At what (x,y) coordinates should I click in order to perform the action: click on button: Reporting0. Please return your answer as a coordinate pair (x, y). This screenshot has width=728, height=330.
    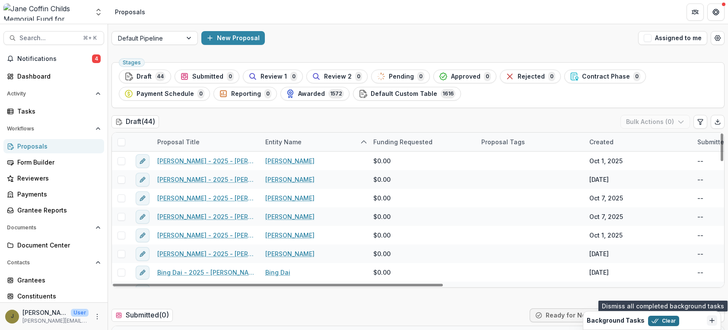
    Looking at the image, I should click on (245, 94).